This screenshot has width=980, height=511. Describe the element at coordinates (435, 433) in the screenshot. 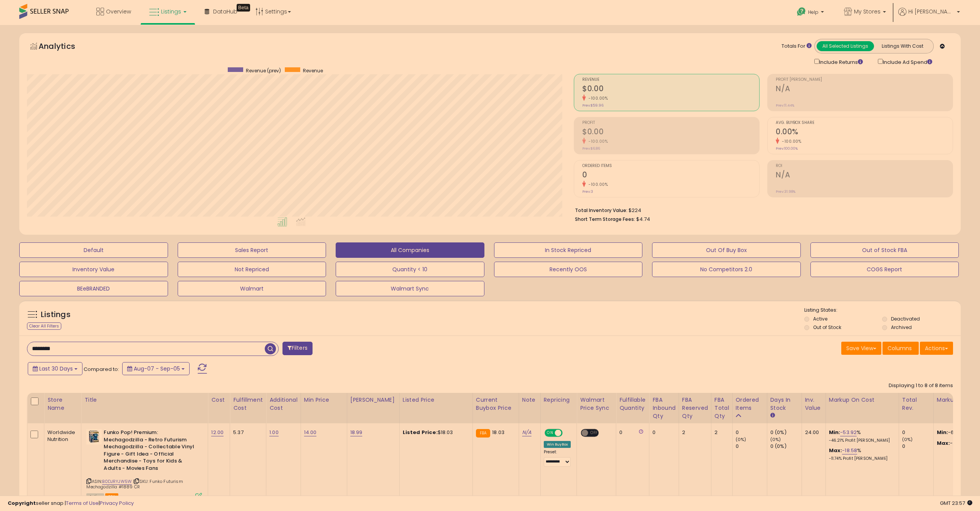

I see `div: $18.03` at that location.